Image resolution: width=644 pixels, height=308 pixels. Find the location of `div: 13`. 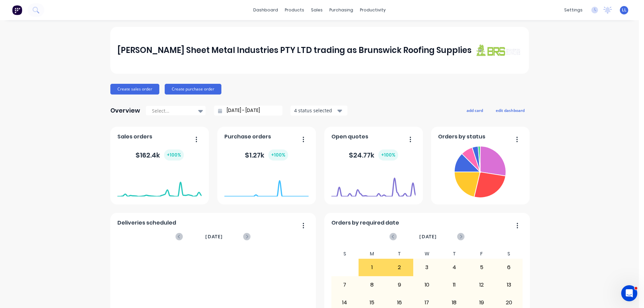

div: 13 is located at coordinates (509, 285).